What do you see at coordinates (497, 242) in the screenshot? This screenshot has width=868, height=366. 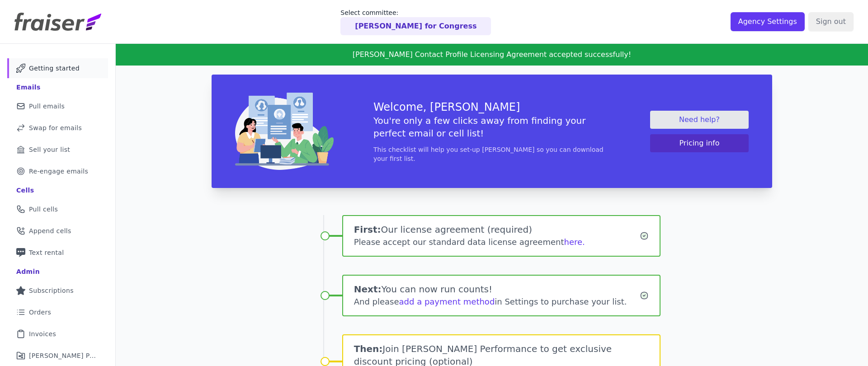 I see `div: Please accept our standard data license agreement` at bounding box center [497, 242].